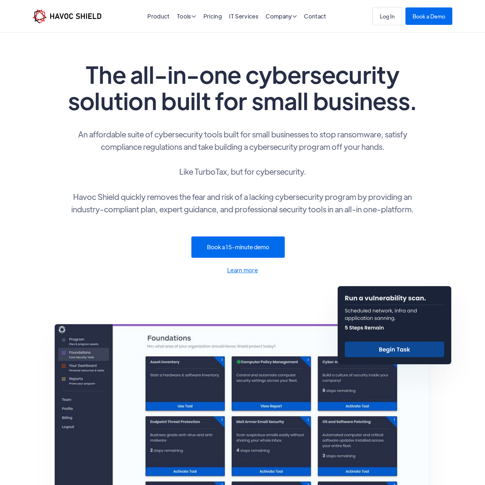 The image size is (485, 485). What do you see at coordinates (67, 16) in the screenshot?
I see `img: Havoc Shield logo` at bounding box center [67, 16].